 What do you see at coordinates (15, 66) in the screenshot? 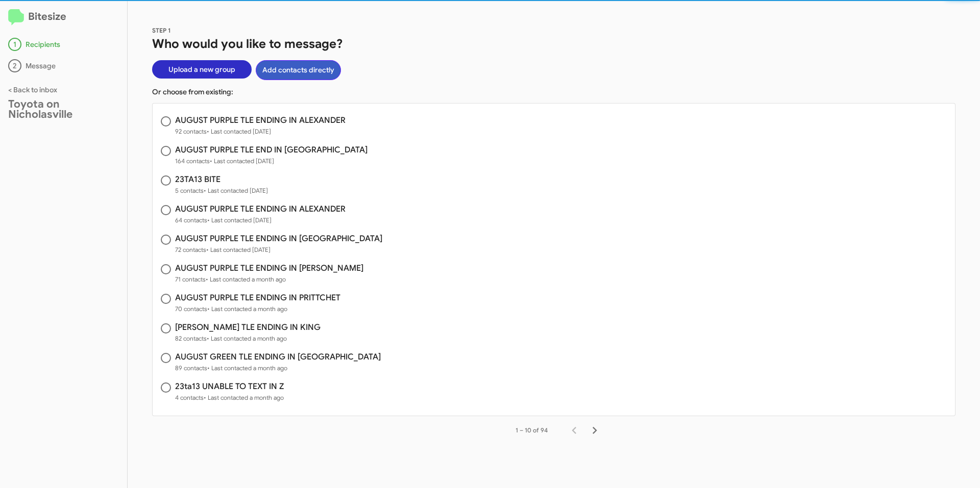
I see `div: 2` at bounding box center [15, 66].